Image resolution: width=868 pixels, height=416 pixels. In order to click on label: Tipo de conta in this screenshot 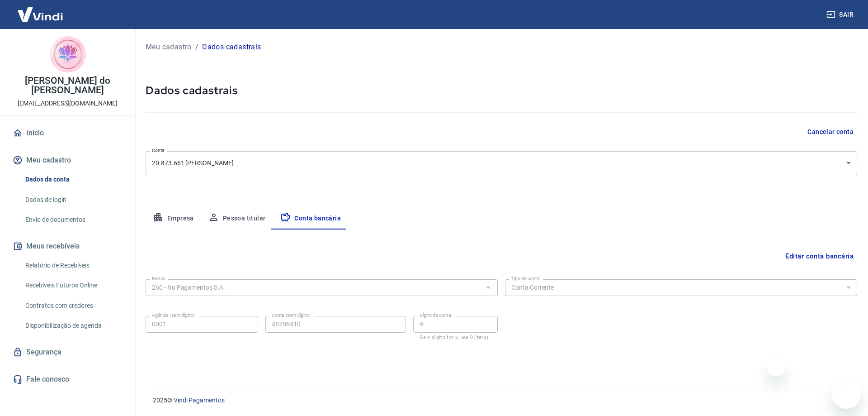, I will do `click(525, 278)`.